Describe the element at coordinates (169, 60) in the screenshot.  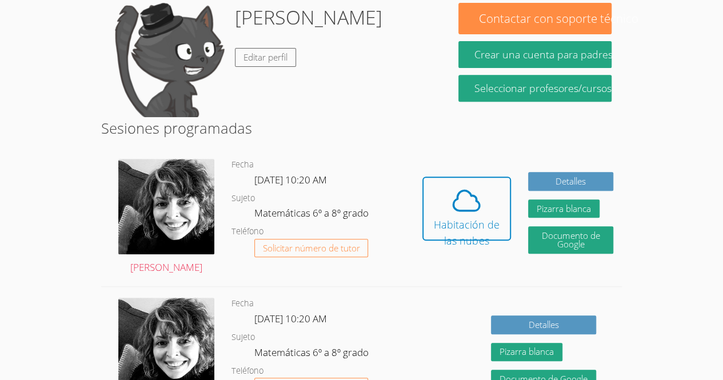
I see `img: default.png` at that location.